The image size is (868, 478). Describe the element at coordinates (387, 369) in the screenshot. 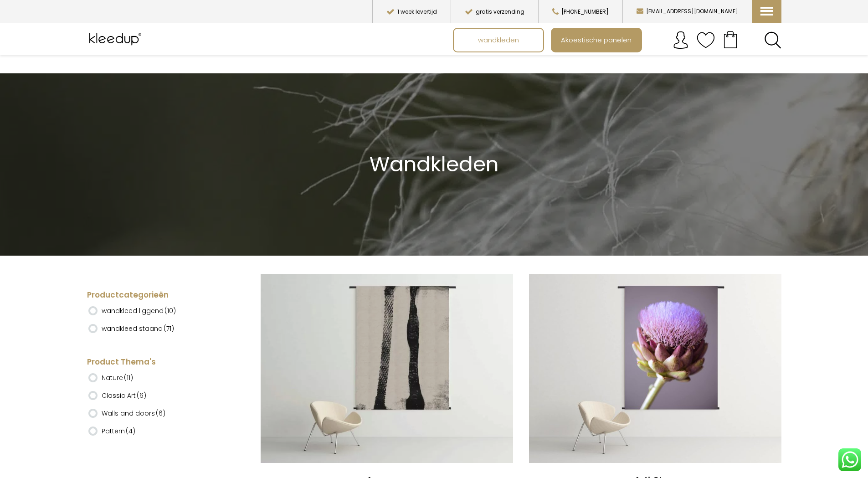

I see `a: Anyways` at that location.